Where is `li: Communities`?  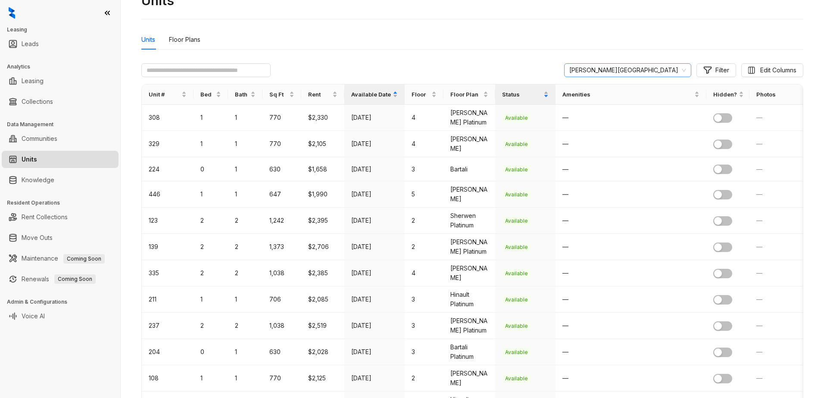 li: Communities is located at coordinates (60, 139).